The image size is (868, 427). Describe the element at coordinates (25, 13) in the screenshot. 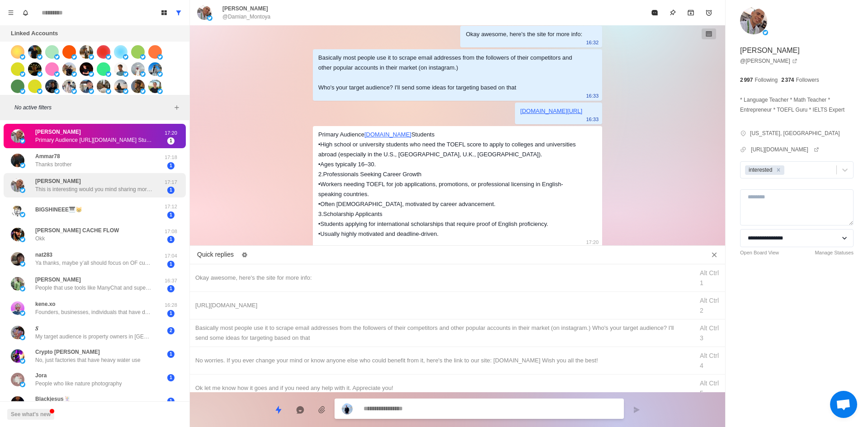

I see `button: Notifications` at that location.